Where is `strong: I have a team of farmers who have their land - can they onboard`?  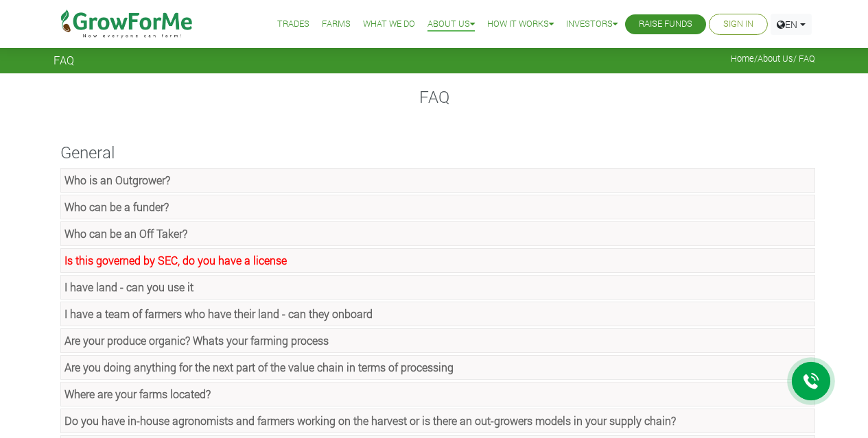
strong: I have a team of farmers who have their land - can they onboard is located at coordinates (218, 313).